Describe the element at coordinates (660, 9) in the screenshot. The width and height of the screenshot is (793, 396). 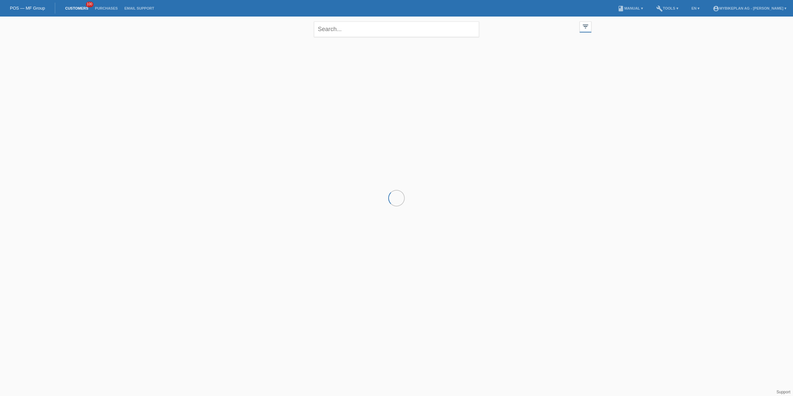
I see `i: build` at that location.